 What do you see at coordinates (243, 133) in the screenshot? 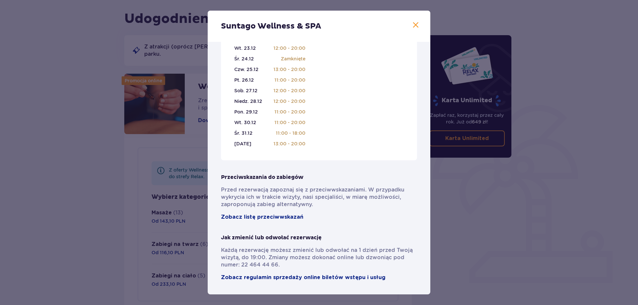
I see `p: Śr. 31.12` at bounding box center [243, 133].